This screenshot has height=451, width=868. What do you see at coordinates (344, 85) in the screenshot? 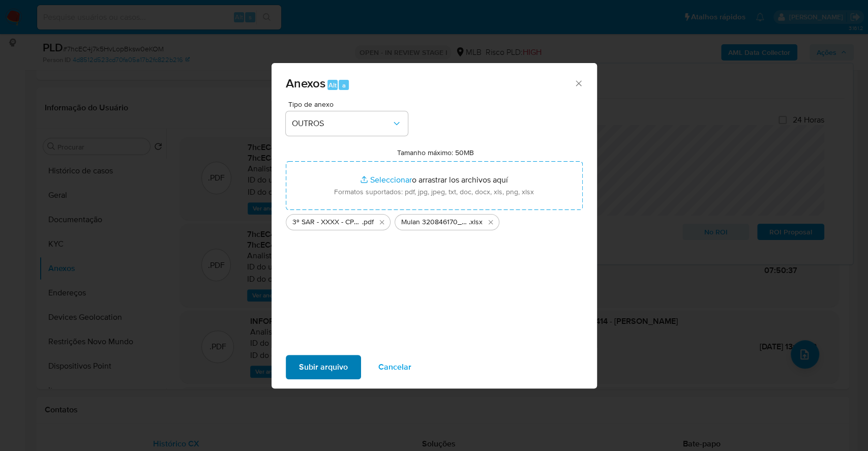
I see `span: a` at bounding box center [344, 85].